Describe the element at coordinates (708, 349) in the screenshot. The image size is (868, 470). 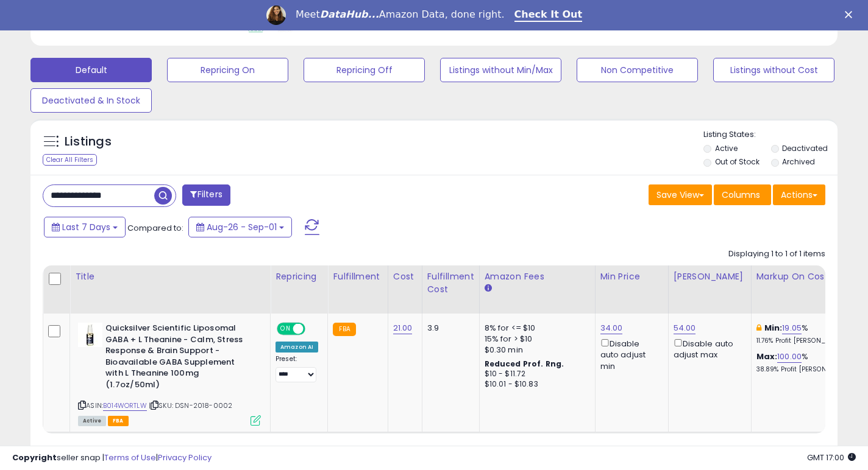
I see `div: Disable auto adjust max` at that location.